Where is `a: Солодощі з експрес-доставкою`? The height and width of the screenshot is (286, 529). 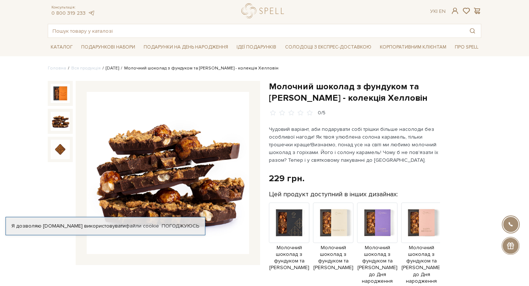
a: Солодощі з експрес-доставкою is located at coordinates (328, 47).